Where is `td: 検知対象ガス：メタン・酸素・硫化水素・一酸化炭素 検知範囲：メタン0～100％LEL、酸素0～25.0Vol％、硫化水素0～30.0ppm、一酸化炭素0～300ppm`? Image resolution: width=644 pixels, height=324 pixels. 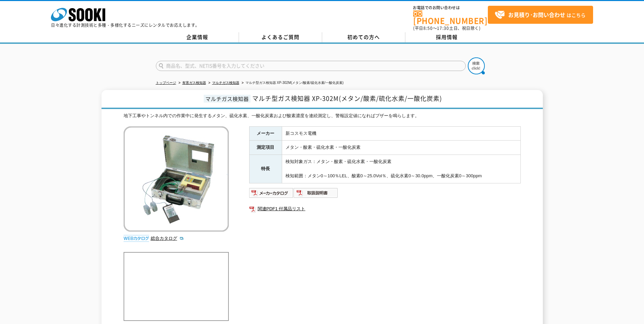
td: 検知対象ガス：メタン・酸素・硫化水素・一酸化炭素 検知範囲：メタン0～100％LEL、酸素0～25.0Vol％、硫化水素0～30.0ppm、一酸化炭素0～300ppm is located at coordinates (401, 169).